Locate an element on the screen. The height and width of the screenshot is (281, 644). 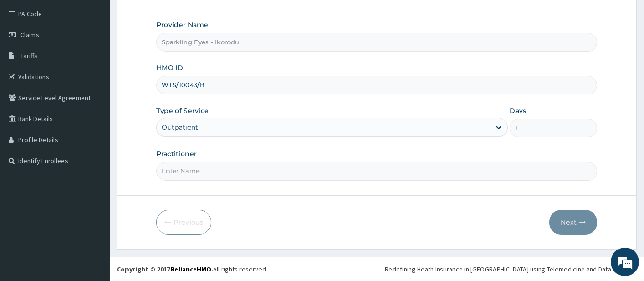
label: Practitioner is located at coordinates (176, 154).